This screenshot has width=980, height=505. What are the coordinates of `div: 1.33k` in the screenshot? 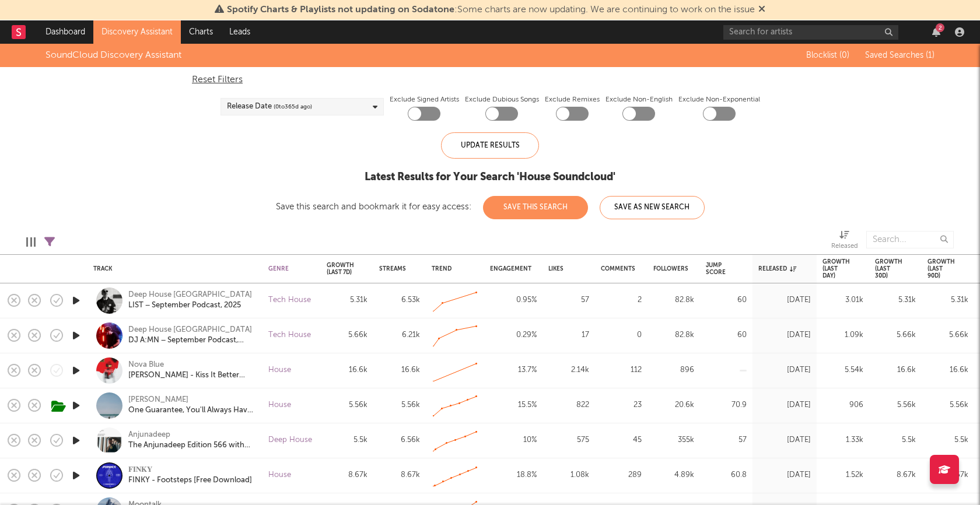 It's located at (843, 440).